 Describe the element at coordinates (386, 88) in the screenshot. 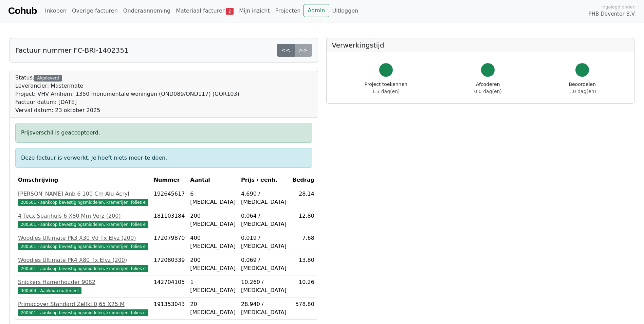

I see `div: Project toekennen` at that location.